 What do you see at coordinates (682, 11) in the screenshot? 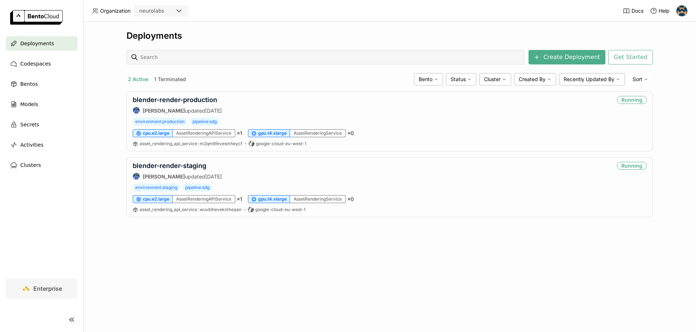
I see `img: Nikita Sergievskii` at bounding box center [682, 11].